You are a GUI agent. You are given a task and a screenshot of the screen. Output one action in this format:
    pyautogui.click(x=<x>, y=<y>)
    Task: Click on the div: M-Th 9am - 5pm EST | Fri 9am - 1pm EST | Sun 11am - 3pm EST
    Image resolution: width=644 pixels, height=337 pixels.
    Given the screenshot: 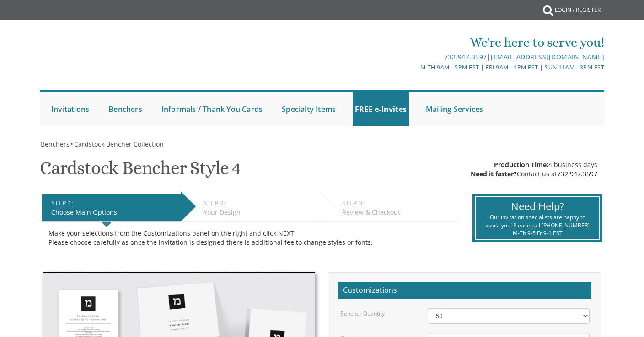 What is the action you would take?
    pyautogui.click(x=416, y=68)
    